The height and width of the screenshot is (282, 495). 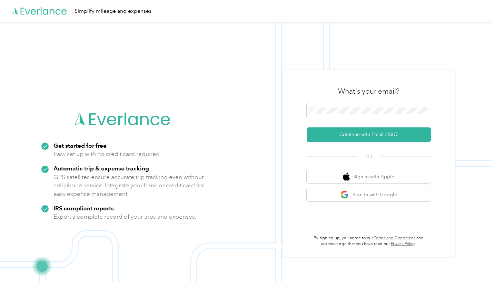 I want to click on p: Export a complete record of your trips and expenses., so click(x=125, y=217).